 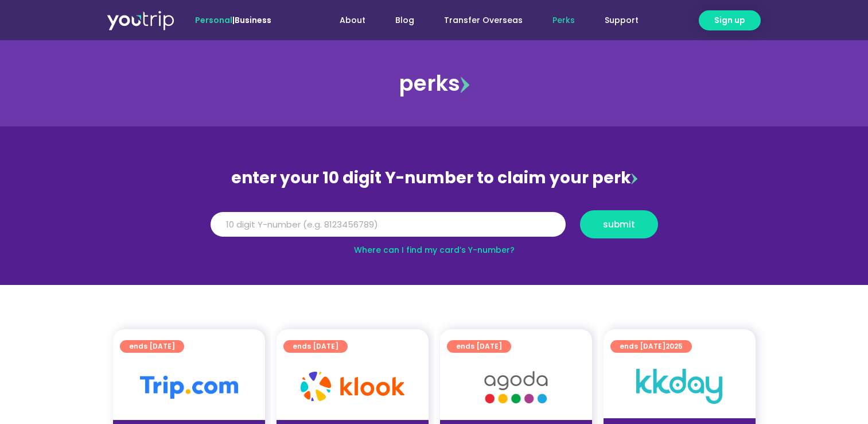 I want to click on a: Perks, so click(x=564, y=20).